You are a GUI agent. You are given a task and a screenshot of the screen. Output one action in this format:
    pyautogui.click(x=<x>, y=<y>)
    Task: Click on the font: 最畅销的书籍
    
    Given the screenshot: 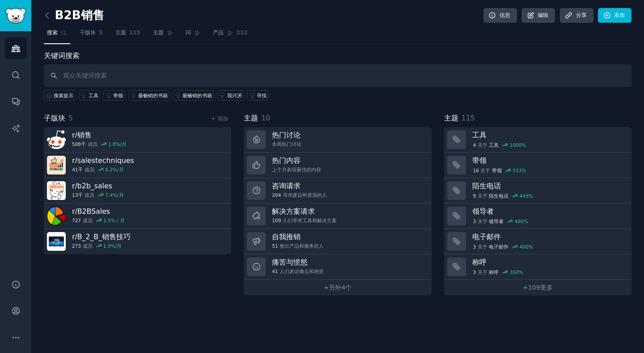 What is the action you would take?
    pyautogui.click(x=153, y=95)
    